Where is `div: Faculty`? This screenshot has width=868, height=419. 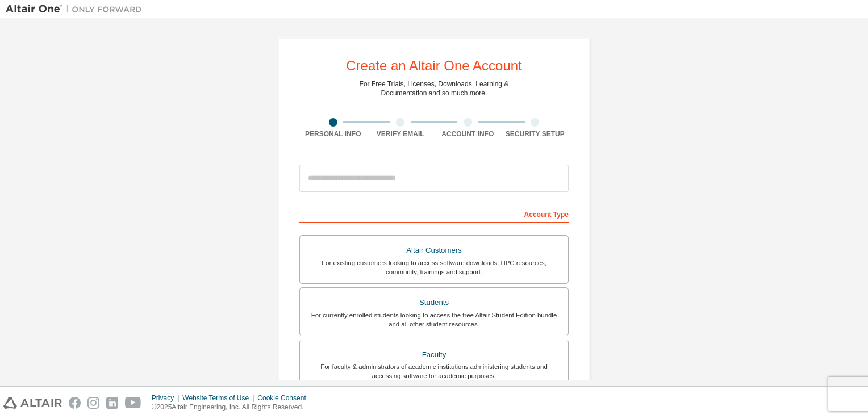 div: Faculty is located at coordinates (434, 355).